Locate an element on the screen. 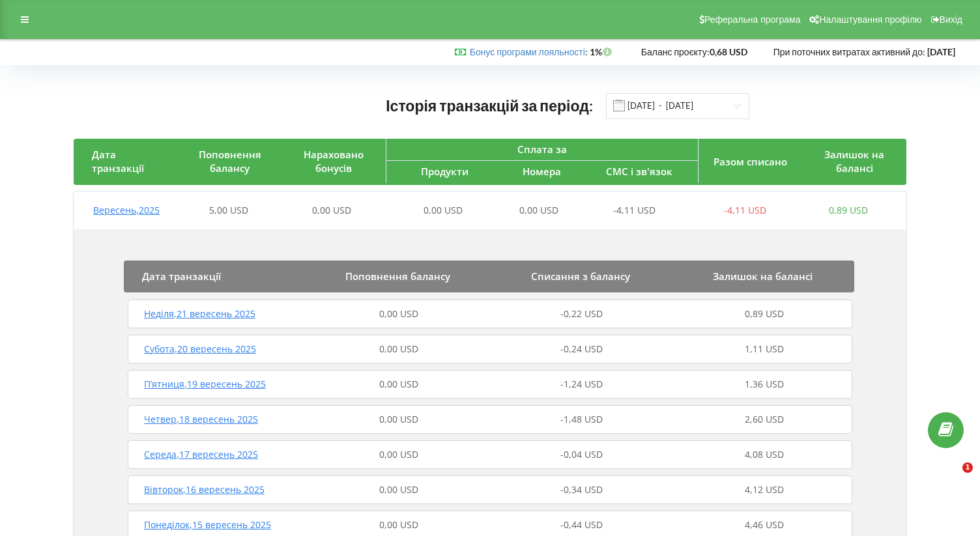 The width and height of the screenshot is (980, 536). span: 4,46 USD is located at coordinates (765, 525).